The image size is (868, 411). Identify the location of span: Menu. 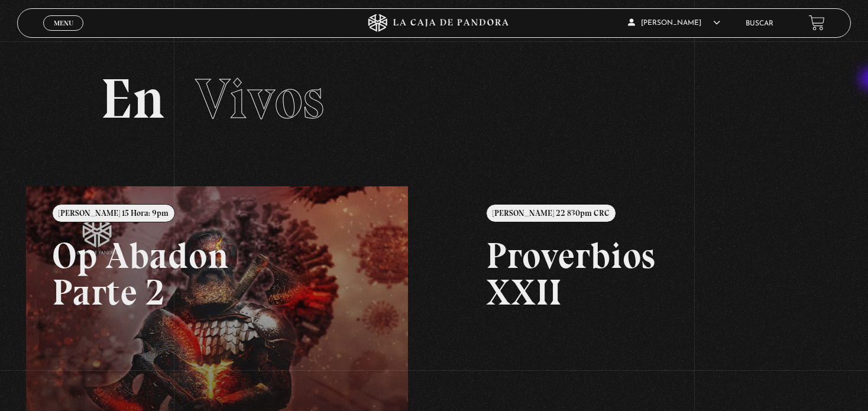
(63, 23).